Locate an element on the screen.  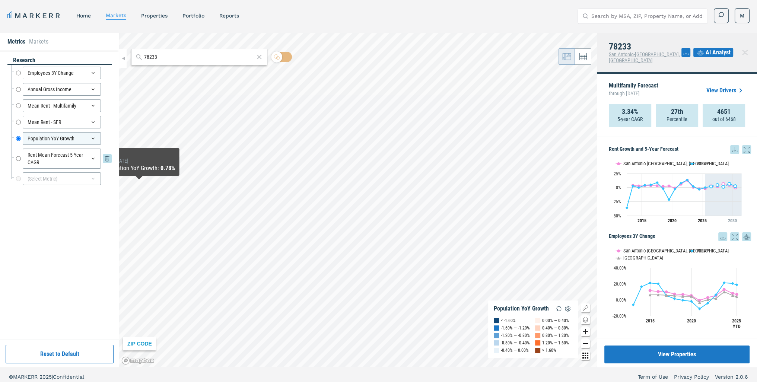
button: View Properties is located at coordinates (677, 354).